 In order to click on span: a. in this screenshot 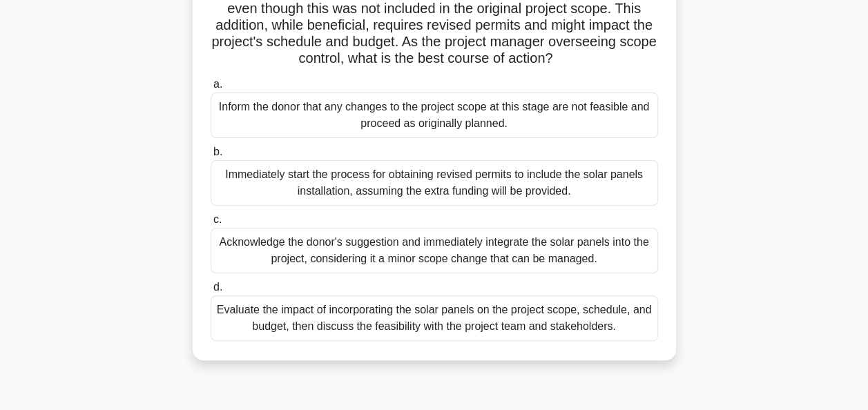, I will do `click(217, 83)`.